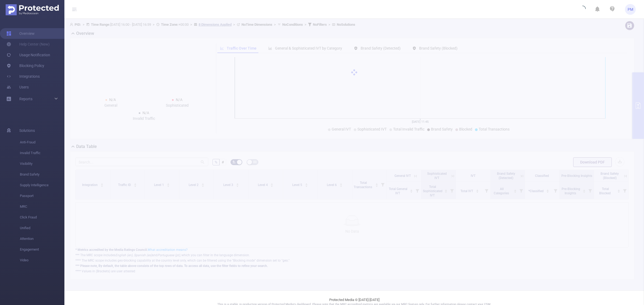 This screenshot has width=644, height=305. What do you see at coordinates (26, 99) in the screenshot?
I see `span: Reports` at bounding box center [26, 99].